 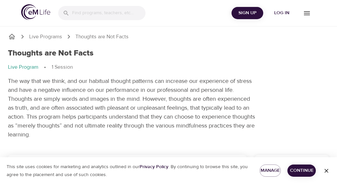 I want to click on button: Sign Up, so click(x=247, y=13).